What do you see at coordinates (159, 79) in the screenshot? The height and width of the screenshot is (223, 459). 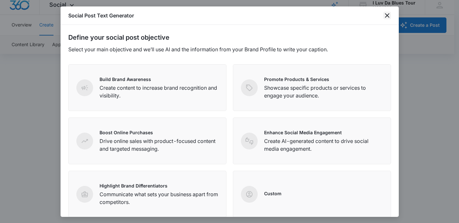 I see `p: Build Brand Awareness` at bounding box center [159, 79].